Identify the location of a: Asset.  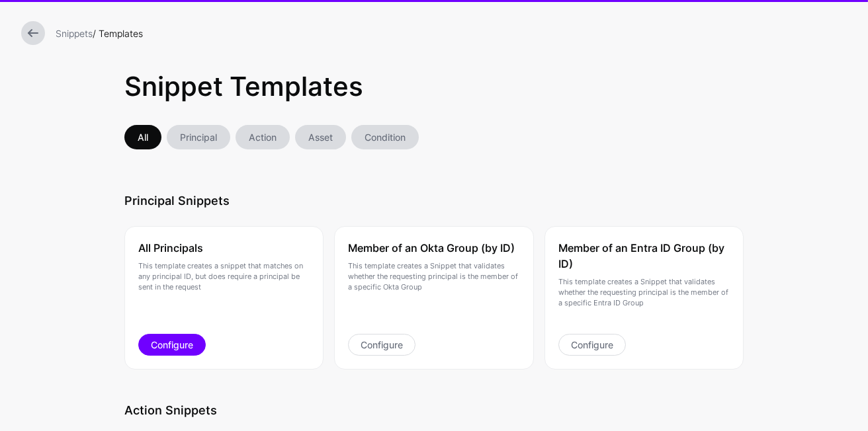
(320, 137).